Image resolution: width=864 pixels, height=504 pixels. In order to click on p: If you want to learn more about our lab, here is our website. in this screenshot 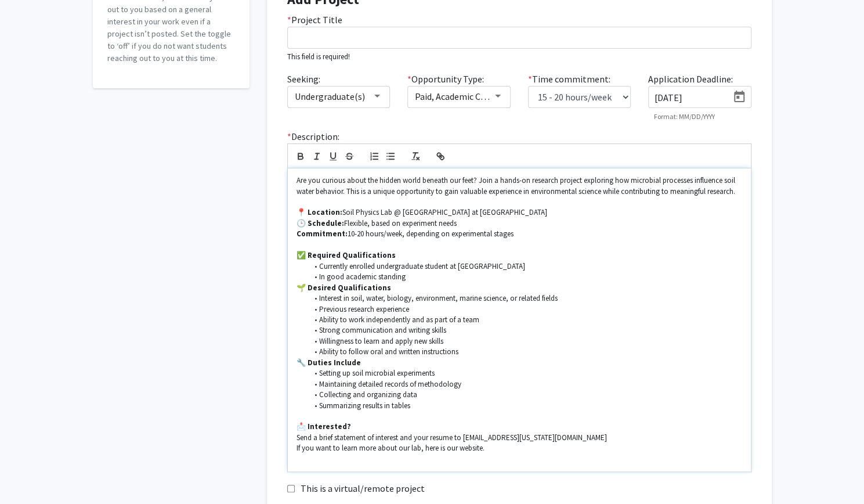, I will do `click(519, 448)`.